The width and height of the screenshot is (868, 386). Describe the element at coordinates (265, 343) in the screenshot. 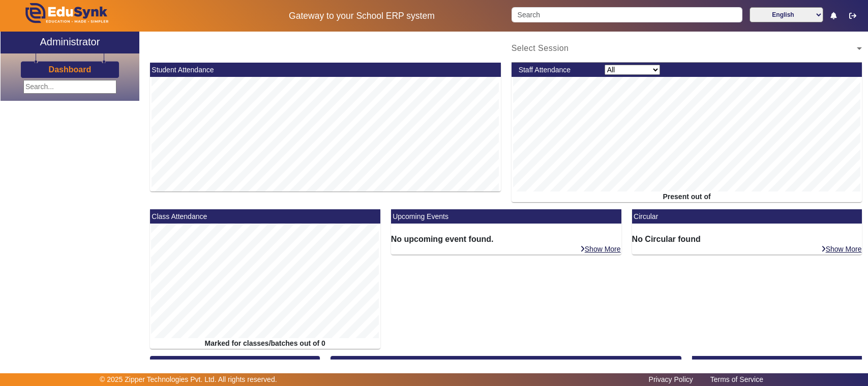

I see `div: Marked for classes/batches out of 0` at that location.